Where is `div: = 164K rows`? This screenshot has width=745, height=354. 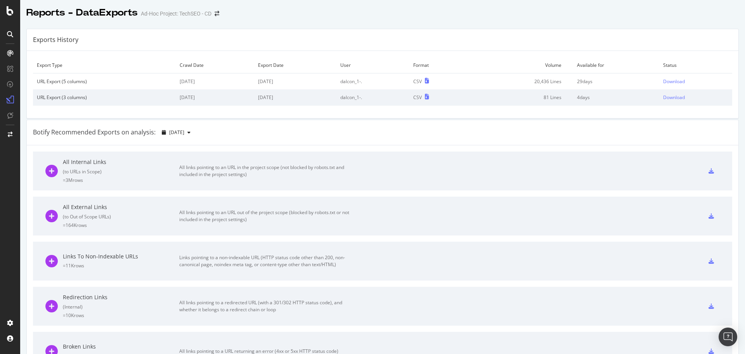 div: = 164K rows is located at coordinates (121, 225).